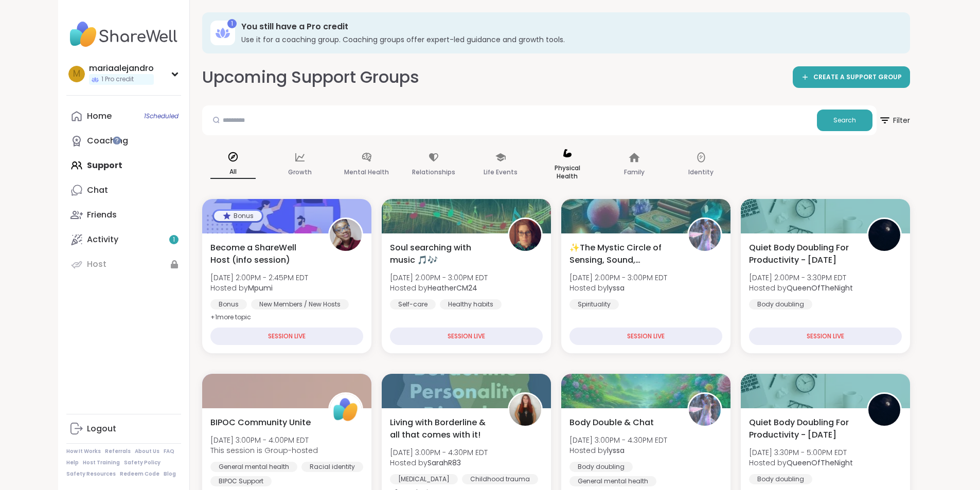  I want to click on div: Logout, so click(102, 428).